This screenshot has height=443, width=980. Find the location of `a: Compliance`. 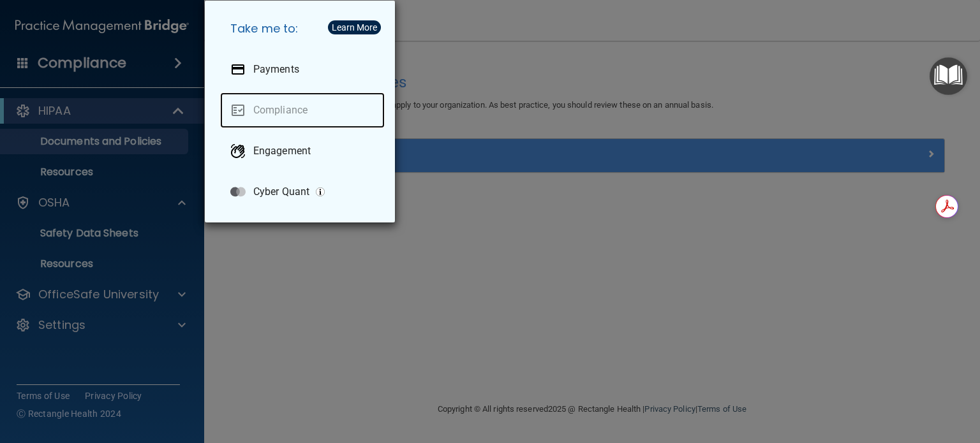

a: Compliance is located at coordinates (302, 111).